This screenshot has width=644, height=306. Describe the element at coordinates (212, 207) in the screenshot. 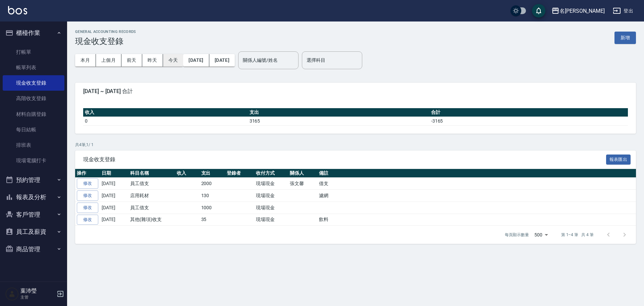

I see `td: 1000` at that location.